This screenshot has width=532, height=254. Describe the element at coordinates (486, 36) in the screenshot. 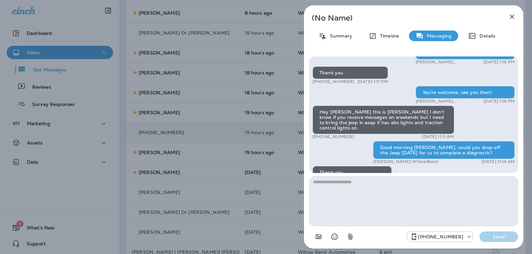

I see `p: Details` at that location.